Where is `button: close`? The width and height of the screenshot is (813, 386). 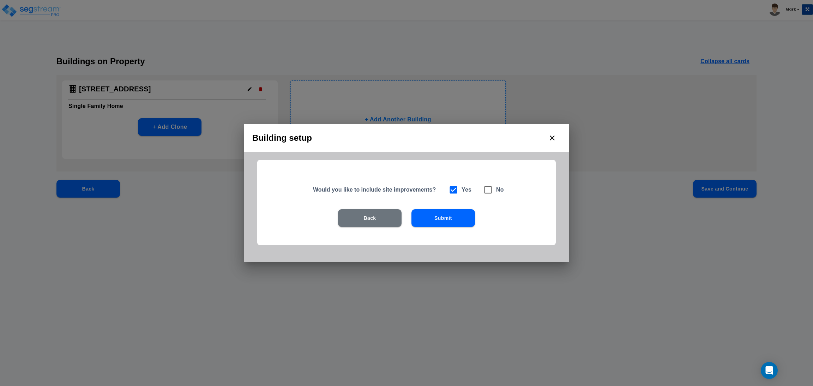 button: close is located at coordinates (552, 138).